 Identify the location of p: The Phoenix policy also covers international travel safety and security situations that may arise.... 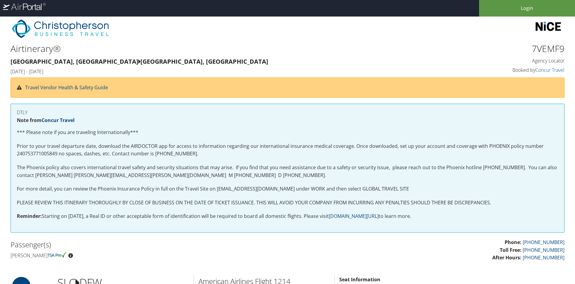
(288, 171).